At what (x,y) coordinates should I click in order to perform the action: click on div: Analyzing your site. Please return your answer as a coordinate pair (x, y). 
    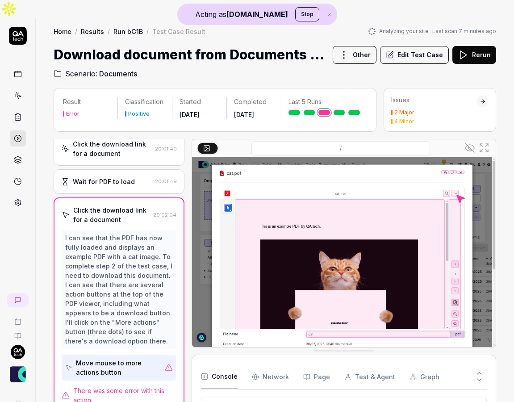
    Looking at the image, I should click on (432, 31).